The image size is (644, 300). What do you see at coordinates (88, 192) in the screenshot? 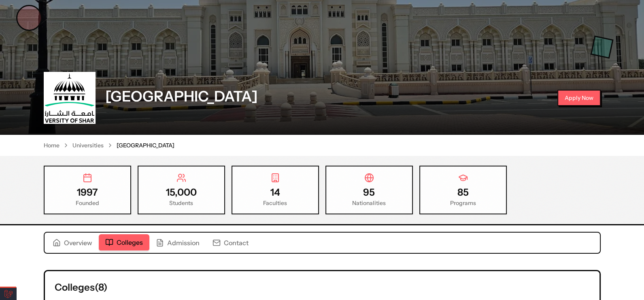
I see `div: 1997` at bounding box center [88, 192].